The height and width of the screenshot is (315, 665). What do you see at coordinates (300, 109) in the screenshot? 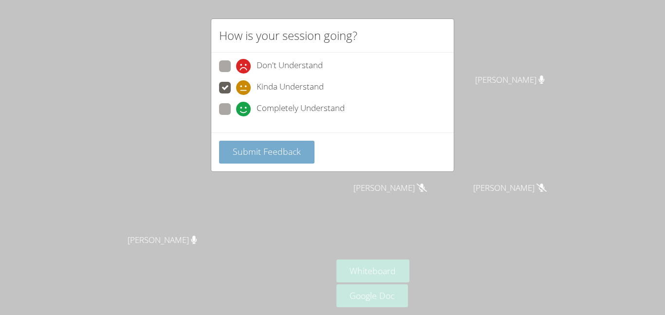
I see `span: Completely Understand` at bounding box center [300, 109].